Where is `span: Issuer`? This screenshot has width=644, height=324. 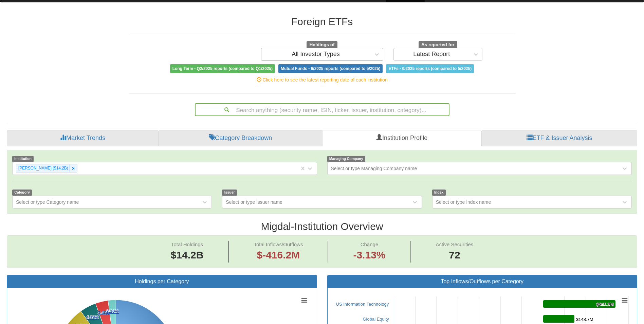
span: Issuer is located at coordinates (230, 192).